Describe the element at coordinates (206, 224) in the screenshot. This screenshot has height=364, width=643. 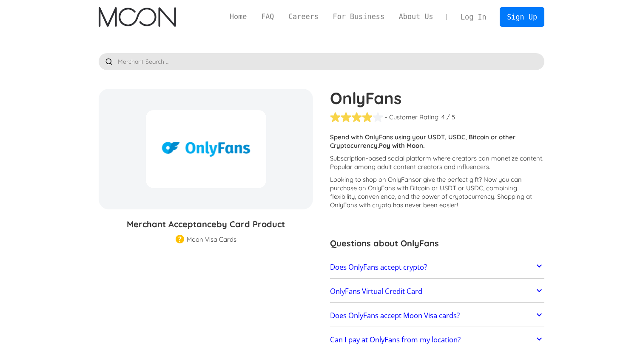
I see `h3: Merchant Acceptance` at that location.